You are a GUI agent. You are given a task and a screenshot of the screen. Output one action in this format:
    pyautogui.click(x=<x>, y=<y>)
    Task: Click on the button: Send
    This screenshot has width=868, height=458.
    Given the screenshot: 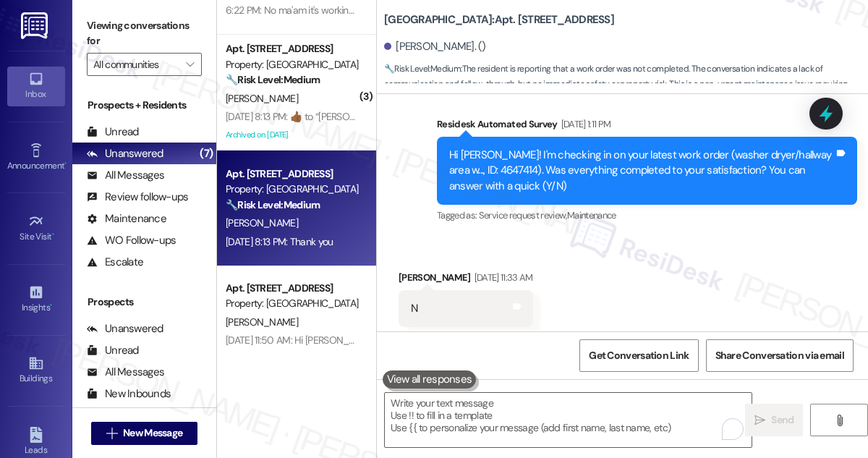 What is the action you would take?
    pyautogui.click(x=774, y=419)
    